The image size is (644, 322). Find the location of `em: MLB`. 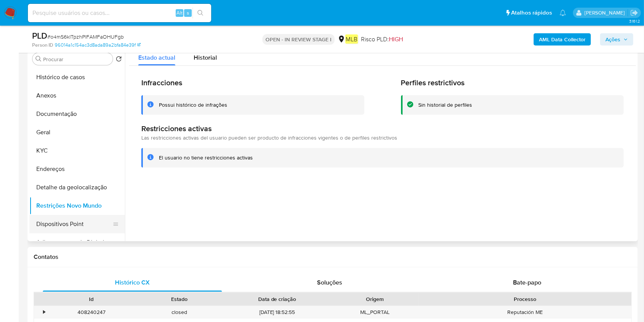

em: MLB is located at coordinates (351, 39).